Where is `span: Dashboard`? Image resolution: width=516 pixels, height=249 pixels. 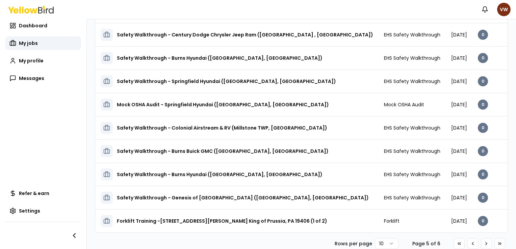
span: Dashboard is located at coordinates (33, 26).